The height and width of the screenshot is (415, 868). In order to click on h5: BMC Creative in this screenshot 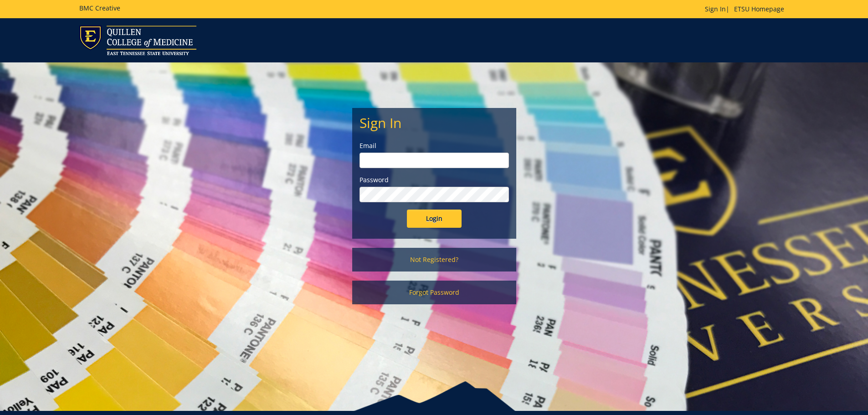, I will do `click(100, 8)`.